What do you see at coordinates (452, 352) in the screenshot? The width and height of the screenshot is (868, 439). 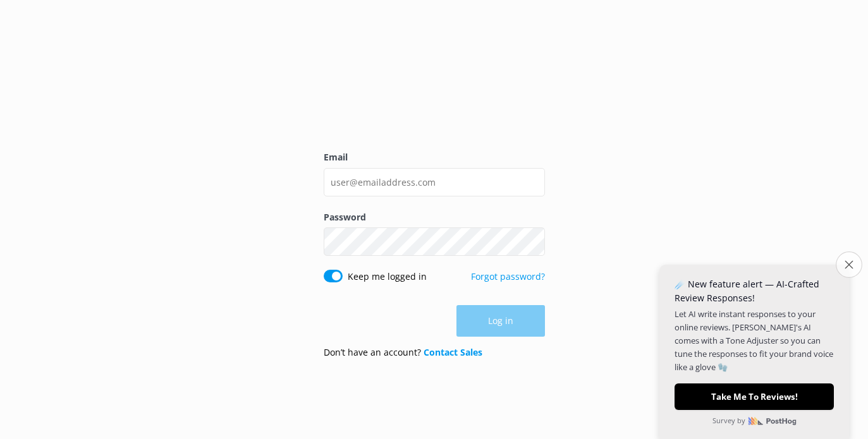 I see `a: Contact Sales` at bounding box center [452, 352].